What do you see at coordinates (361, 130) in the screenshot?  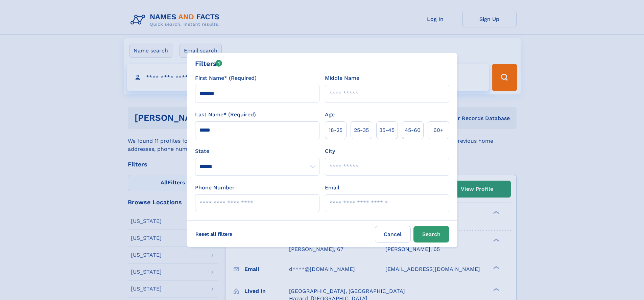 I see `span: 25‑35` at bounding box center [361, 130].